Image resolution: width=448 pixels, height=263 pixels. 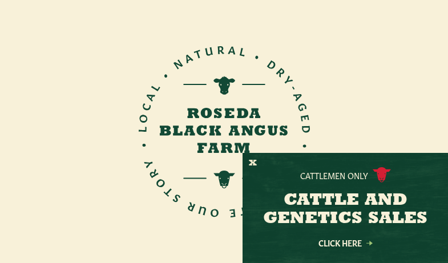 I want to click on button: X, so click(x=253, y=163).